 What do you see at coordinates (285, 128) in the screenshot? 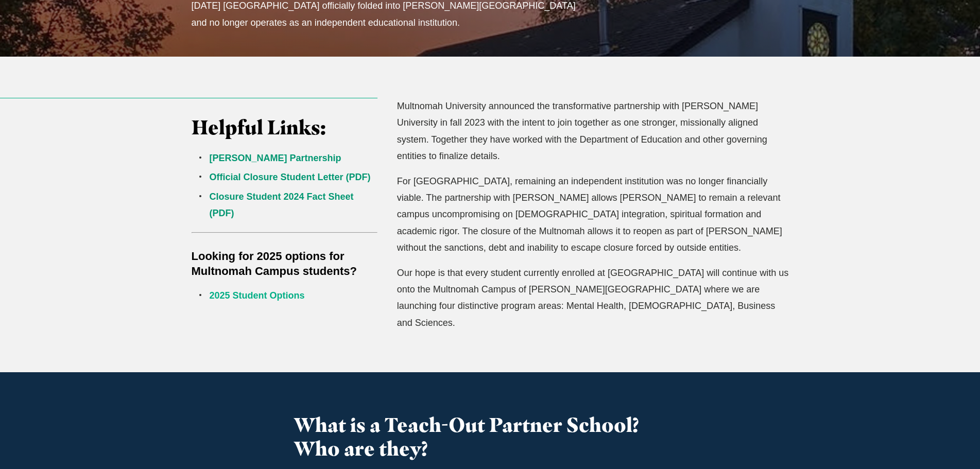
I see `h3: Helpful Links:` at bounding box center [285, 128].